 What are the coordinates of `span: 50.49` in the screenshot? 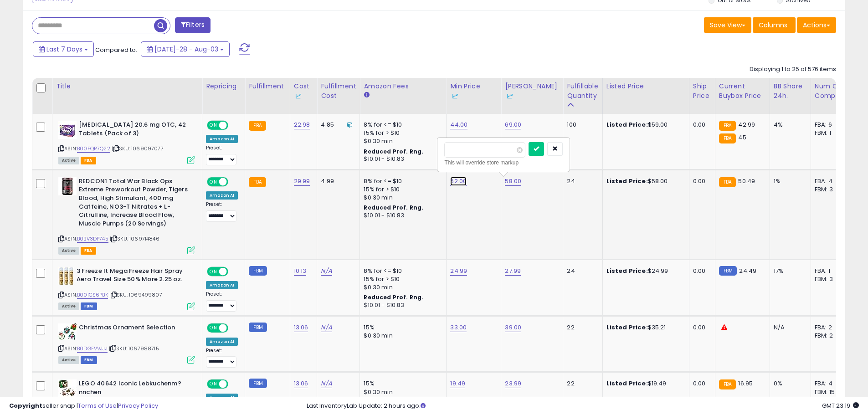 It's located at (746, 181).